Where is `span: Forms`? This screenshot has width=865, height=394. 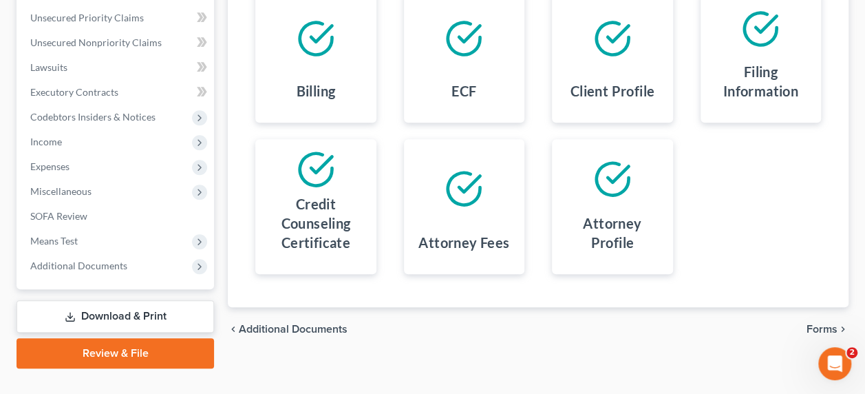 span: Forms is located at coordinates (822, 329).